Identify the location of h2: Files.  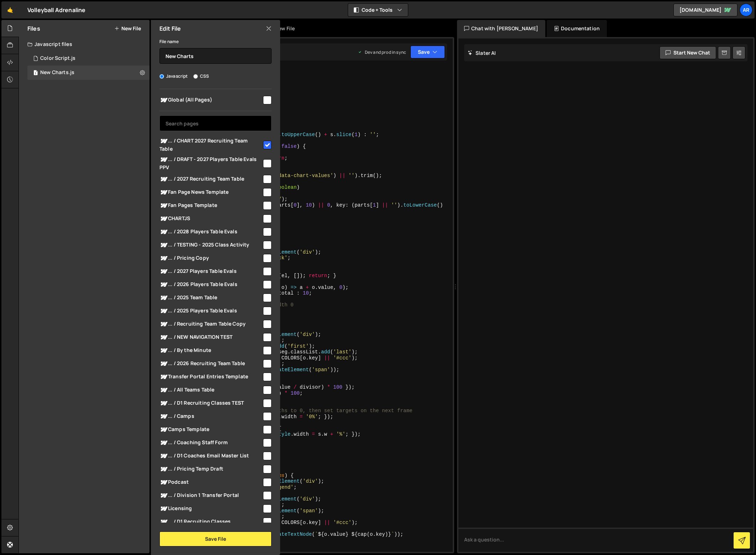
(34, 29).